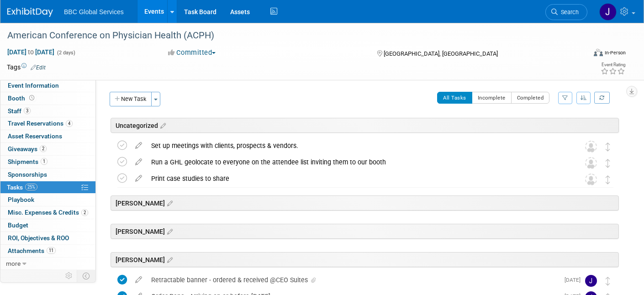  I want to click on a: more, so click(48, 264).